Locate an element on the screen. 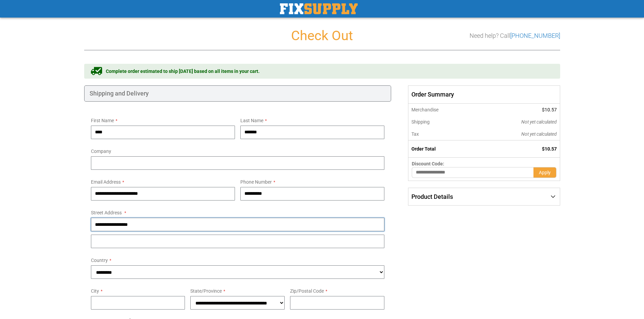 Image resolution: width=644 pixels, height=319 pixels. strong: Order Total is located at coordinates (424, 149).